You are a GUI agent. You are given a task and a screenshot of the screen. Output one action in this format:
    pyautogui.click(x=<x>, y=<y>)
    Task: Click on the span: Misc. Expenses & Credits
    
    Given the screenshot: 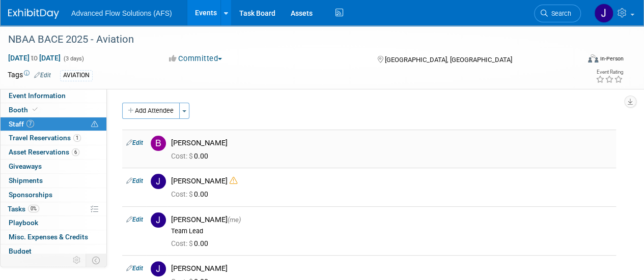 What is the action you would take?
    pyautogui.click(x=49, y=237)
    